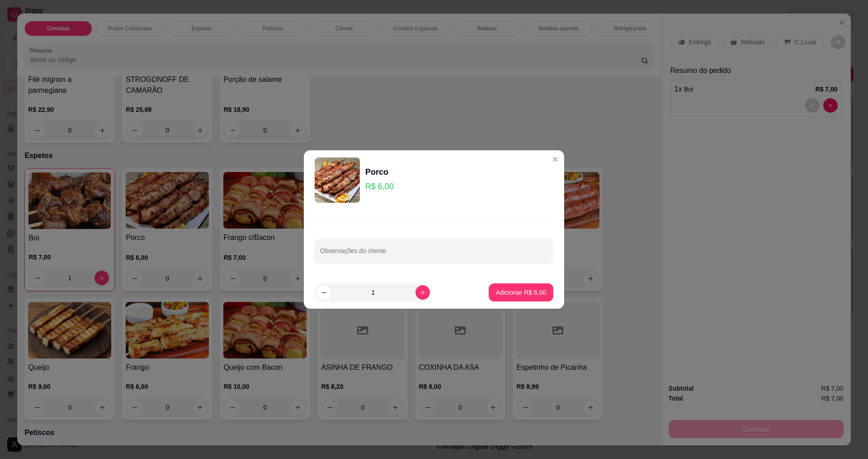  Describe the element at coordinates (423, 292) in the screenshot. I see `button: increase-product-quantity` at that location.